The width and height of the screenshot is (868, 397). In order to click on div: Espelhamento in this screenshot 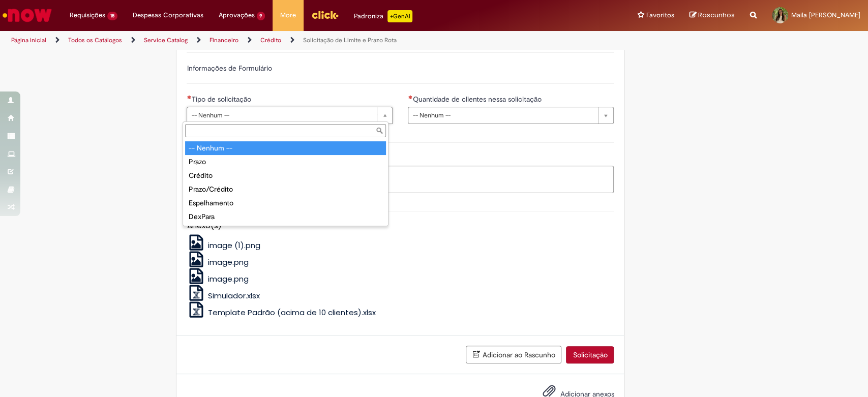, I will do `click(285, 203)`.